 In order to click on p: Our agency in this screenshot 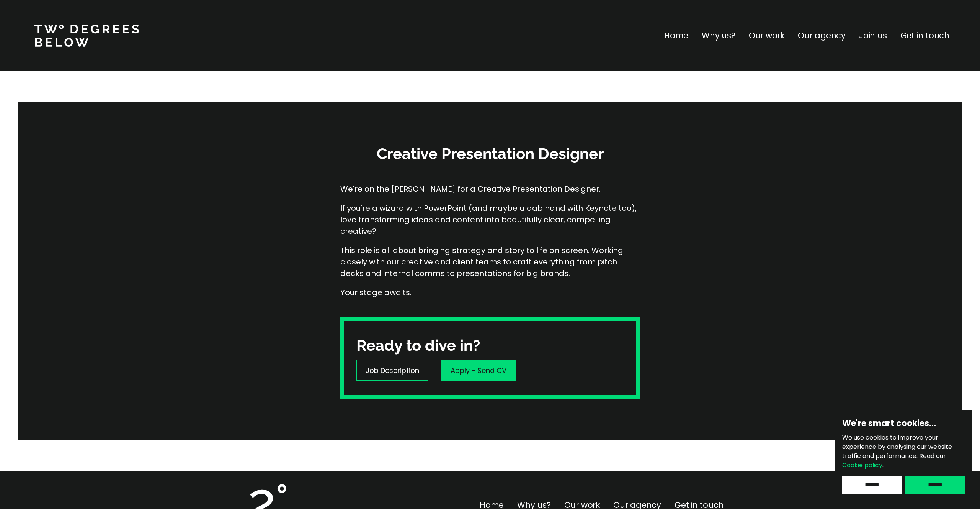, I will do `click(821, 36)`.